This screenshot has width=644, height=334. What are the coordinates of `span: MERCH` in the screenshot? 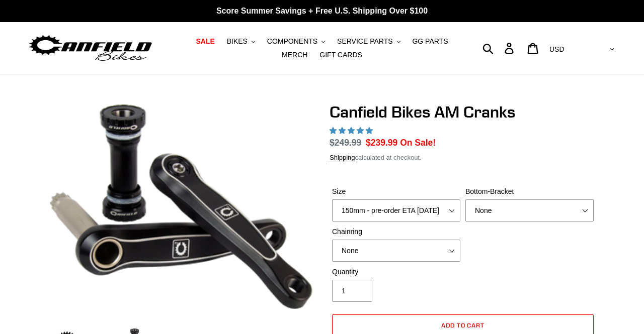 It's located at (294, 55).